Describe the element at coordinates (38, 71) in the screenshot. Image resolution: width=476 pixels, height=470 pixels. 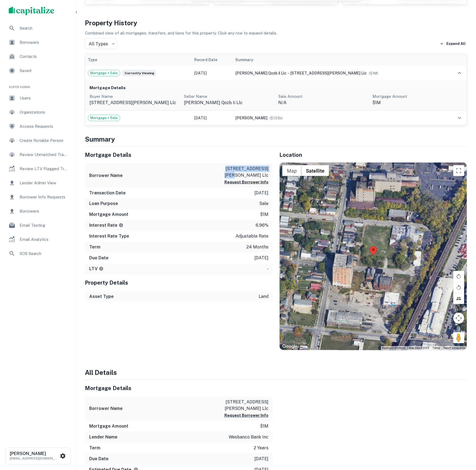
I see `a: Saved` at that location.